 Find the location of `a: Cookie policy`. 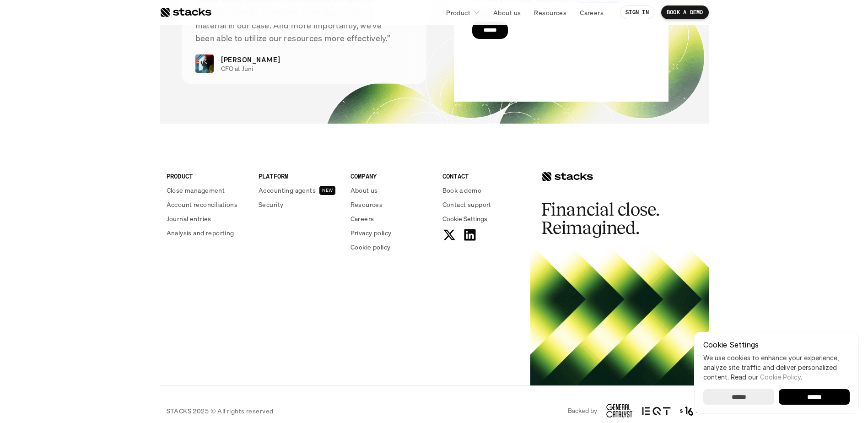

a: Cookie policy is located at coordinates (391, 247).